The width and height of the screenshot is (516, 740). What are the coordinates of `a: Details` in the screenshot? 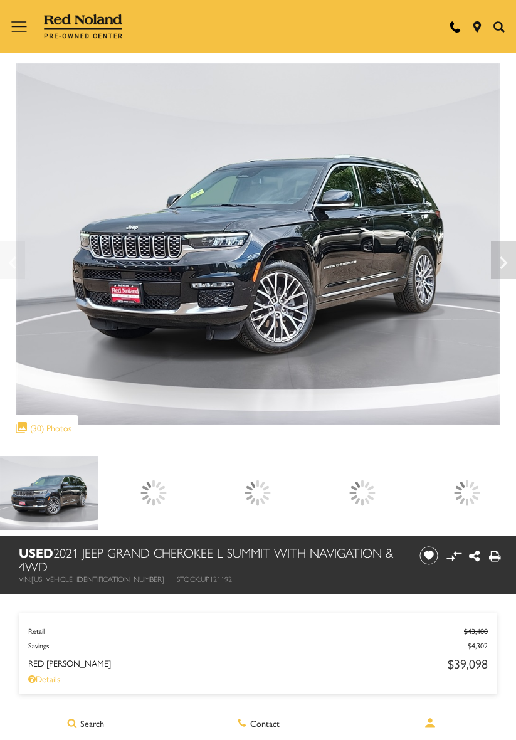 It's located at (258, 679).